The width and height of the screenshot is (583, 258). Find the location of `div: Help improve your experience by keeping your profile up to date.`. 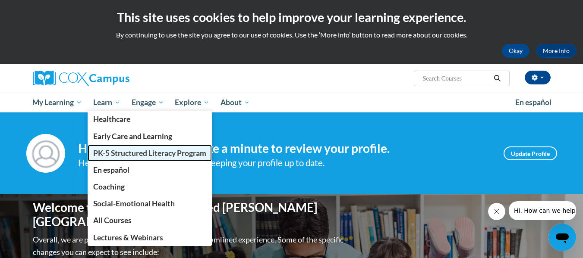

div: Help improve your experience by keeping your profile up to date. is located at coordinates (284, 163).